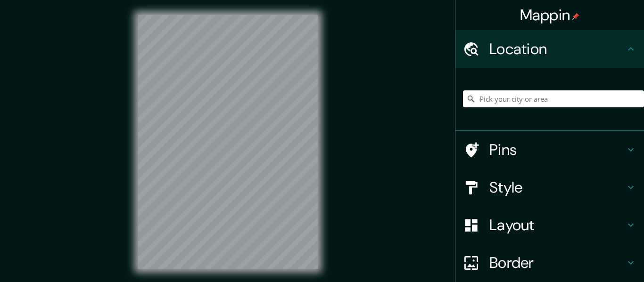 This screenshot has height=282, width=644. What do you see at coordinates (575, 17) in the screenshot?
I see `img: pin-icon.png` at bounding box center [575, 17].